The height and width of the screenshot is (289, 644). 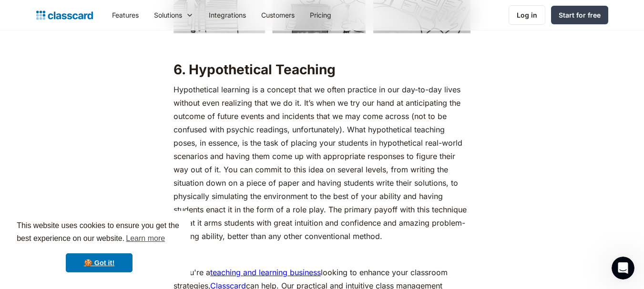 What do you see at coordinates (266, 272) in the screenshot?
I see `a: teaching and learning business` at bounding box center [266, 272].